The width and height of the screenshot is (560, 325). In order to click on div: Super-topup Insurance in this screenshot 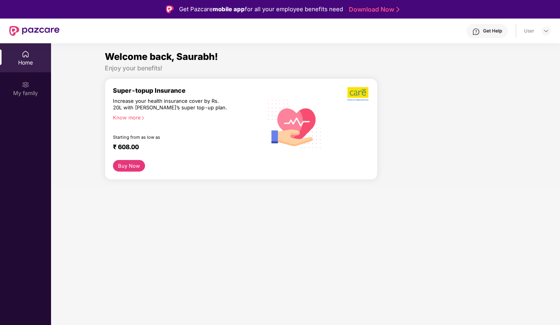, I will do `click(188, 91)`.